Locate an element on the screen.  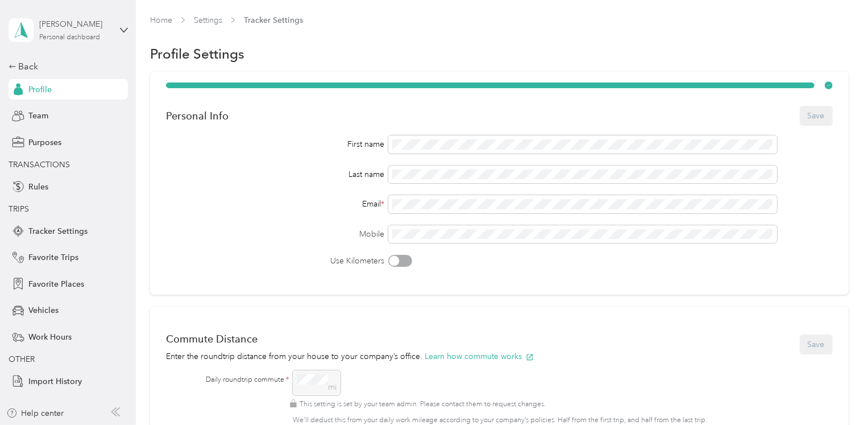
div: Personal Info is located at coordinates (197, 115).